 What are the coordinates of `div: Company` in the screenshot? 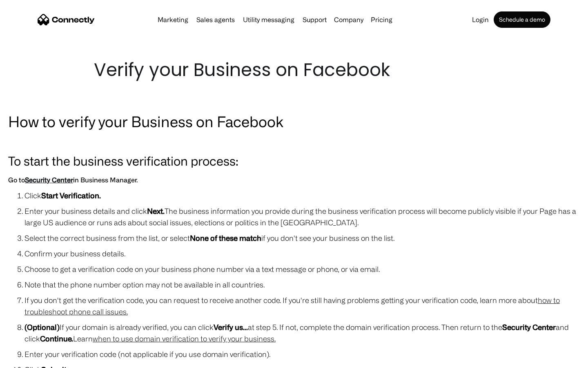 It's located at (349, 20).